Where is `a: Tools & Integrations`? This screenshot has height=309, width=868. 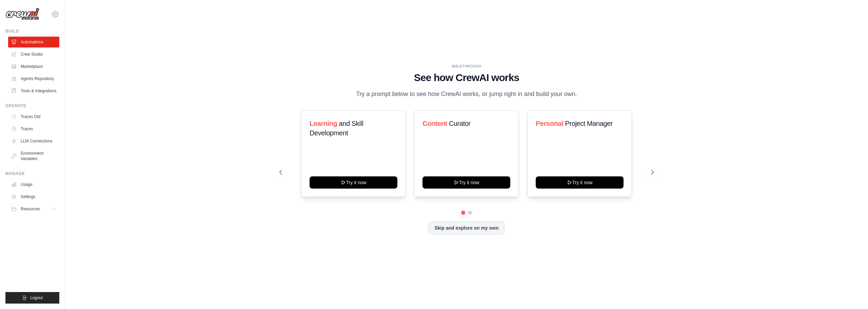
a: Tools & Integrations is located at coordinates (34, 90).